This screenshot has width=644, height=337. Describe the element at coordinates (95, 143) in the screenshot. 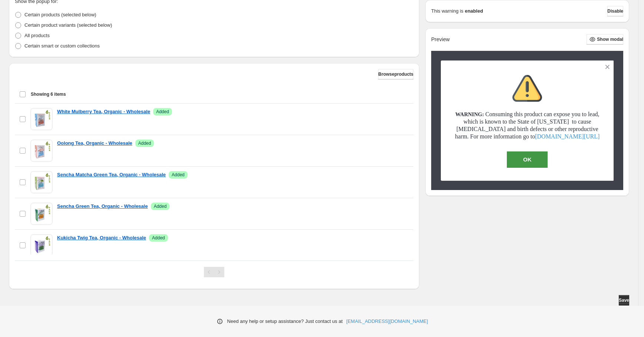

I see `a: Oolong Tea, Organic - Wholesale` at that location.